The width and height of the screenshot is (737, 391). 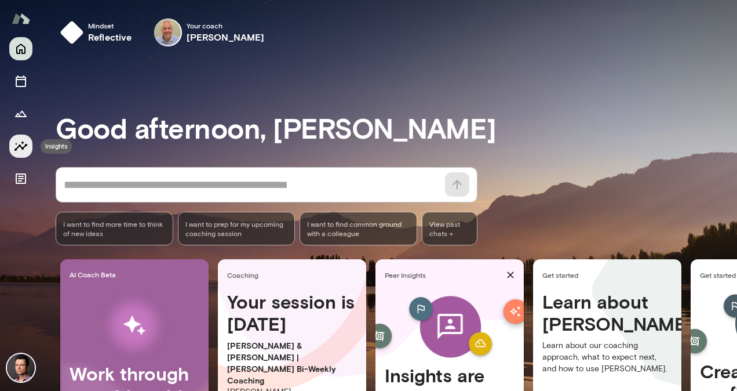 I want to click on span: Get started, so click(x=610, y=275).